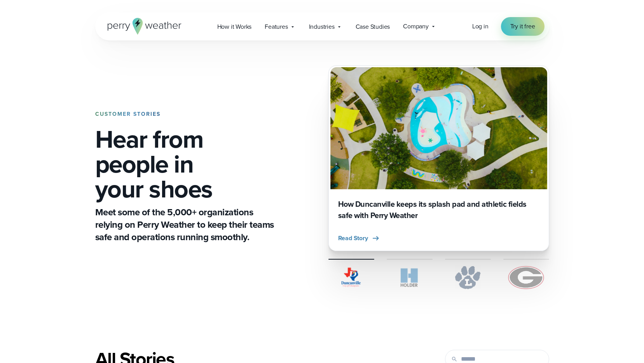 The image size is (644, 363). Describe the element at coordinates (481, 26) in the screenshot. I see `a: Log in` at that location.